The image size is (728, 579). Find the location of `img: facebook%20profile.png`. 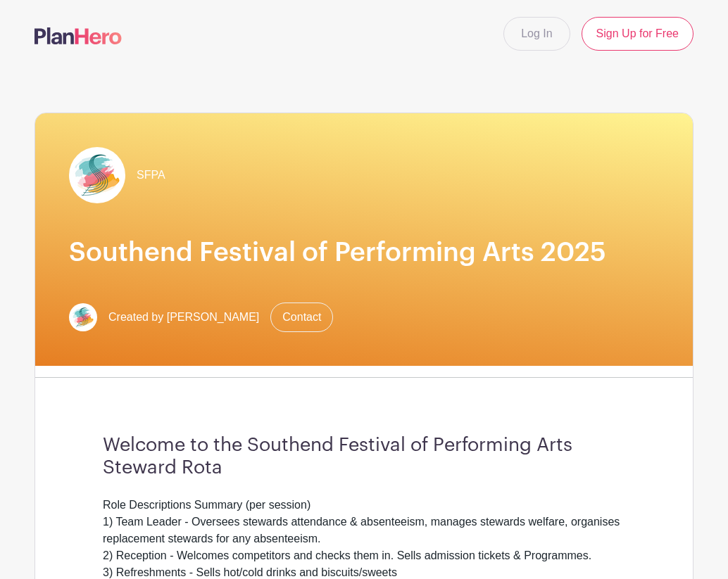

img: facebook%20profile.png is located at coordinates (97, 175).